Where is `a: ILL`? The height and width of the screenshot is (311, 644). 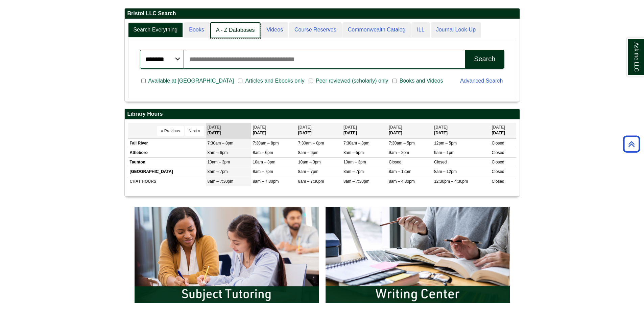 a: ILL is located at coordinates (421, 30).